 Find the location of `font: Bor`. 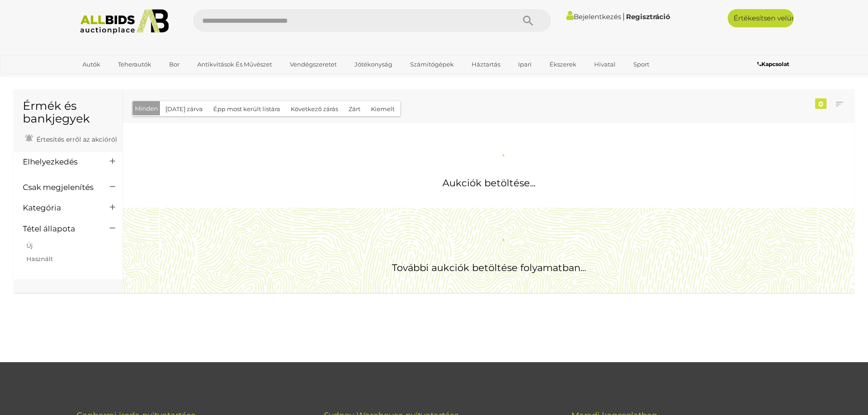

font: Bor is located at coordinates (174, 65).